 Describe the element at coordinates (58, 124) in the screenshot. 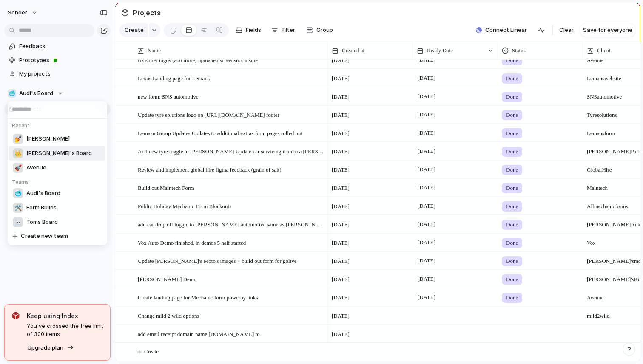

I see `h5: Recent` at that location.